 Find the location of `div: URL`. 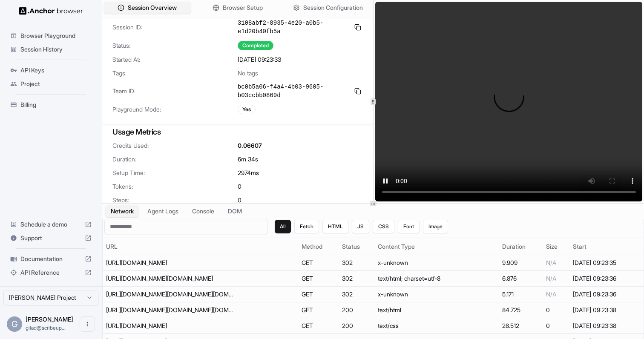

div: URL is located at coordinates (200, 246).